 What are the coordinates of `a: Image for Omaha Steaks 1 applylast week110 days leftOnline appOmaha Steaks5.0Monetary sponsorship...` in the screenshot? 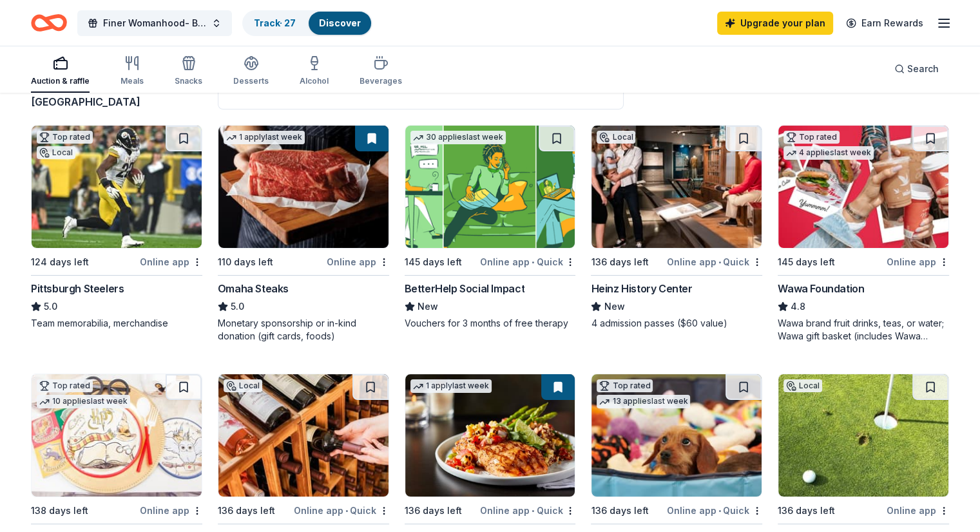 It's located at (304, 234).